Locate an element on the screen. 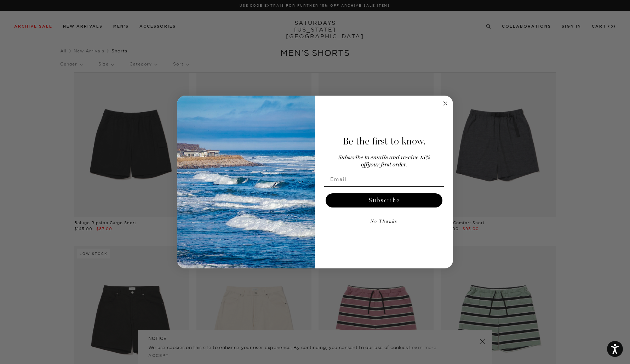 This screenshot has height=364, width=630. button: Subscribe is located at coordinates (384, 200).